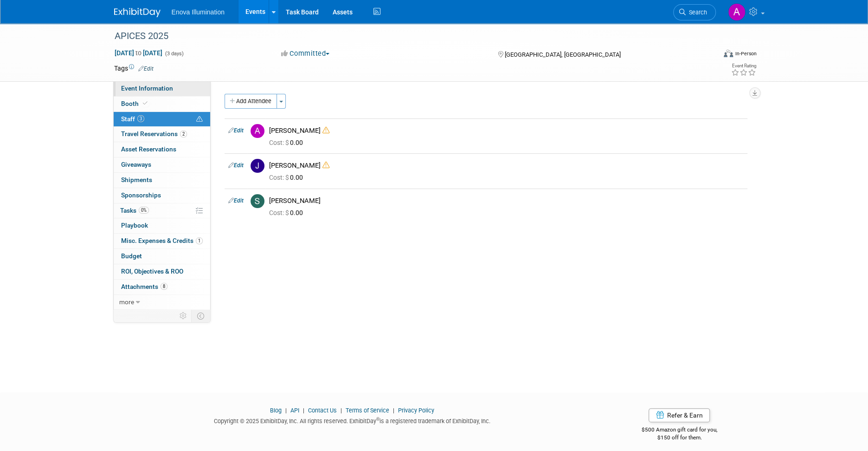 Image resolution: width=868 pixels, height=451 pixels. What do you see at coordinates (137, 13) in the screenshot?
I see `img: ExhibitDay` at bounding box center [137, 13].